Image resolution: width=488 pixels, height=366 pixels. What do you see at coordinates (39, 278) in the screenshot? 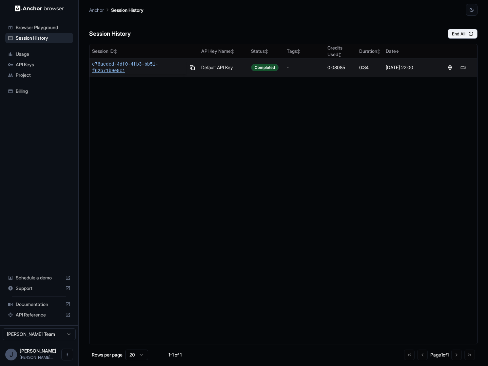
I see `div: Schedule a demo` at bounding box center [39, 278].